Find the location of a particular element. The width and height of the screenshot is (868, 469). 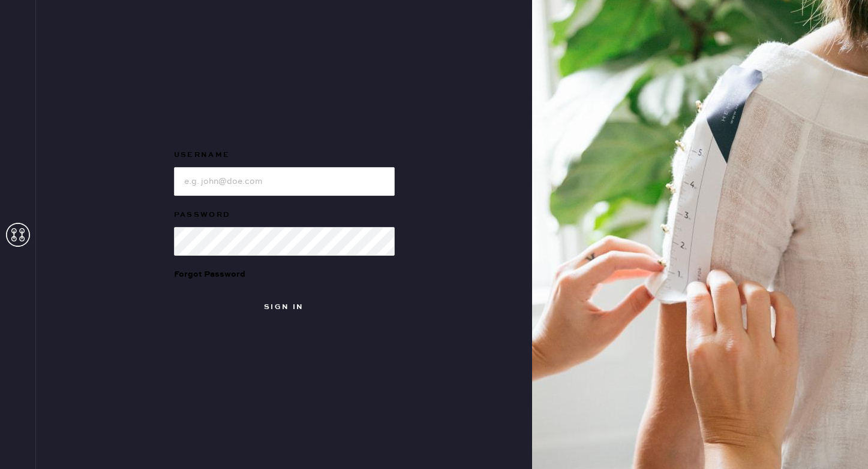

input: e.g. john@doe.com is located at coordinates (284, 182).